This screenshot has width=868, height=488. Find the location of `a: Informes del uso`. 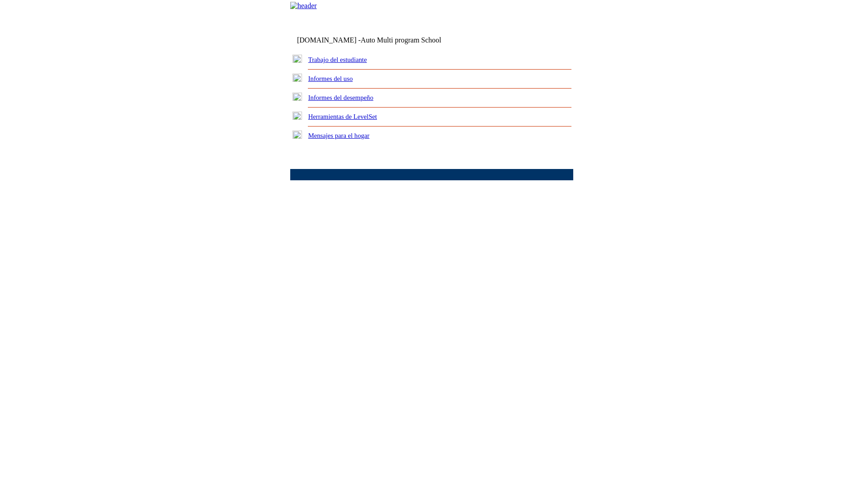

a: Informes del uso is located at coordinates (330, 78).